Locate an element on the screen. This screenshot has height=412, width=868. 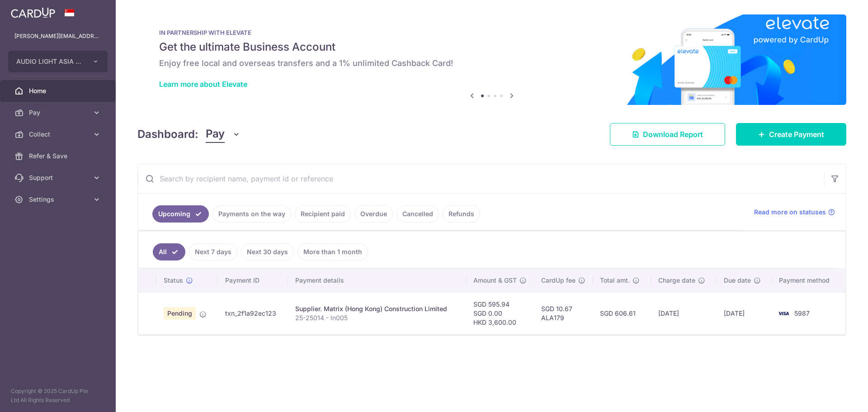
p: 25-25014 - In005 is located at coordinates (377, 318).